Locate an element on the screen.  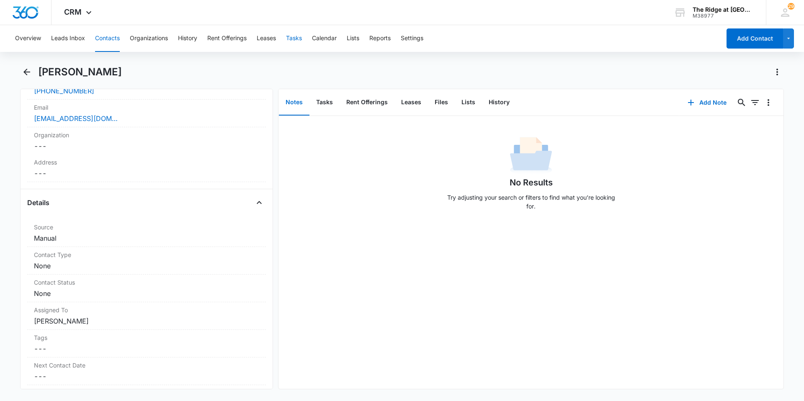
button: Overflow Menu is located at coordinates (769, 103).